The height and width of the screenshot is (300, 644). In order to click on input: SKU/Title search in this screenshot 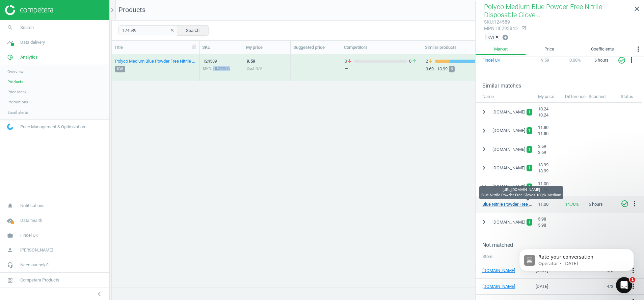, I will do `click(148, 31)`.